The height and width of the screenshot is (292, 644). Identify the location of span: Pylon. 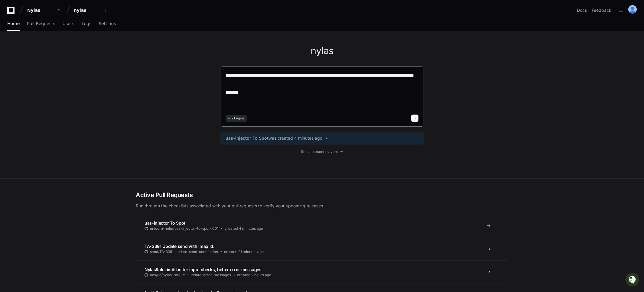
(66, 66).